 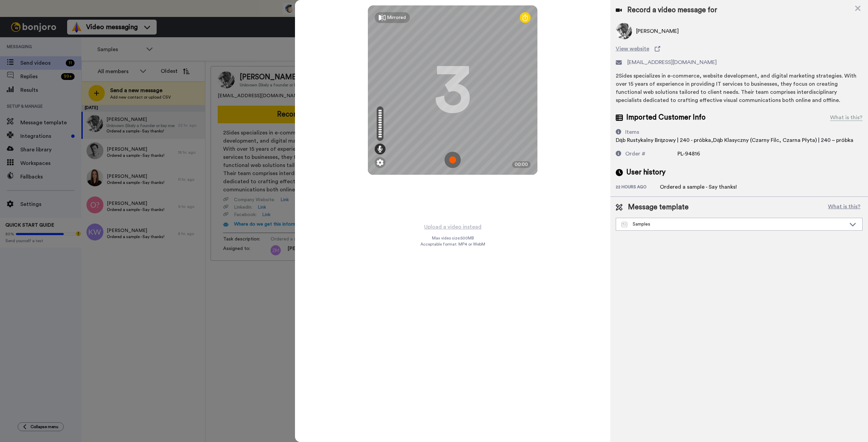 I want to click on img: ic_record_start.svg, so click(x=453, y=160).